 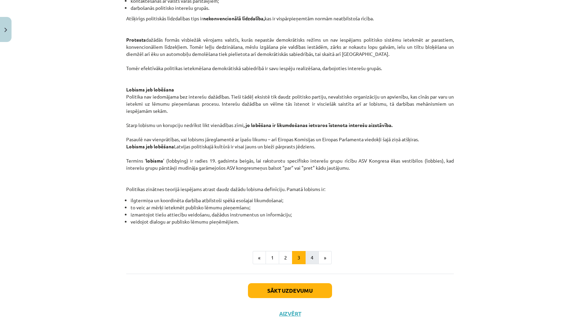 What do you see at coordinates (290, 258) in the screenshot?
I see `nav: Page navigation example` at bounding box center [290, 258].